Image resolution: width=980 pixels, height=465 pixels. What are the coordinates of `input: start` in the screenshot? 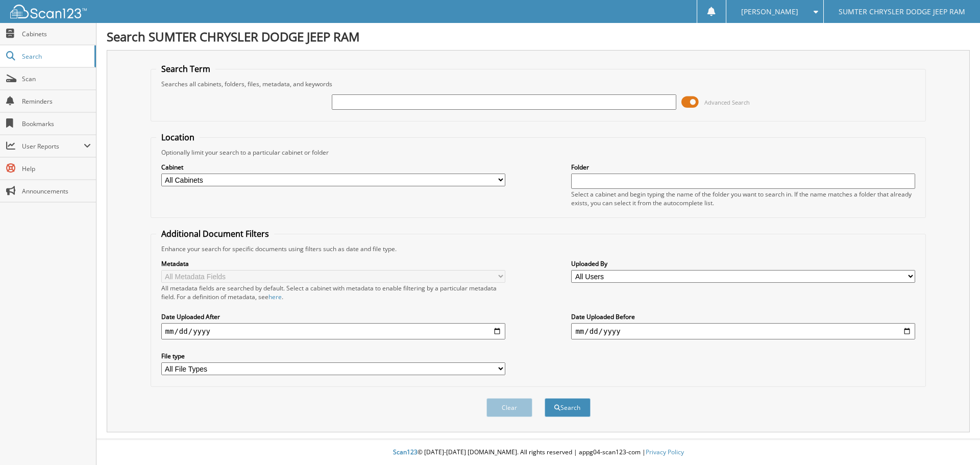 It's located at (333, 331).